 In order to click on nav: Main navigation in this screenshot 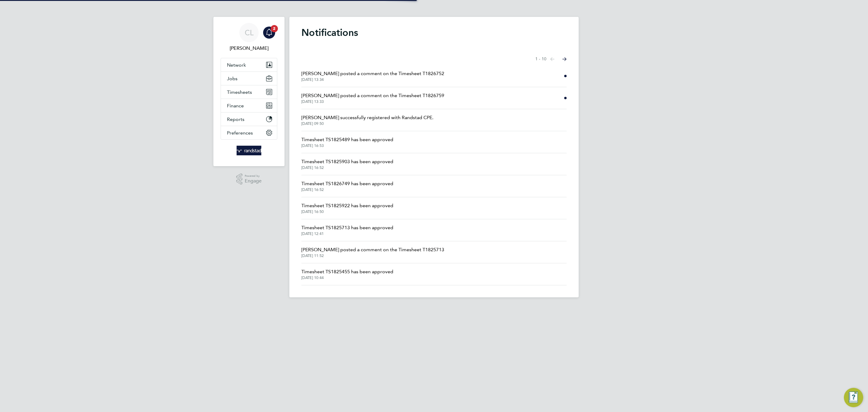, I will do `click(249, 92)`.